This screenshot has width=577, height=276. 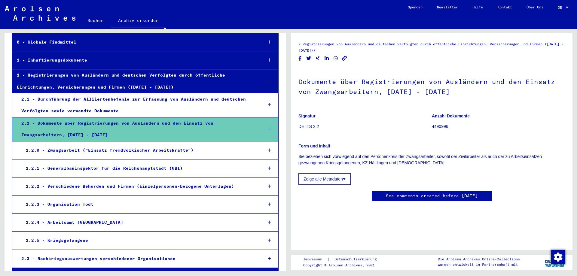 What do you see at coordinates (137, 105) in the screenshot?
I see `div: 2.1 - Durchführung der Alliiertenbefehle zur Erfassung von Ausländern und deutschen Verfolgten so...` at bounding box center [137, 105].